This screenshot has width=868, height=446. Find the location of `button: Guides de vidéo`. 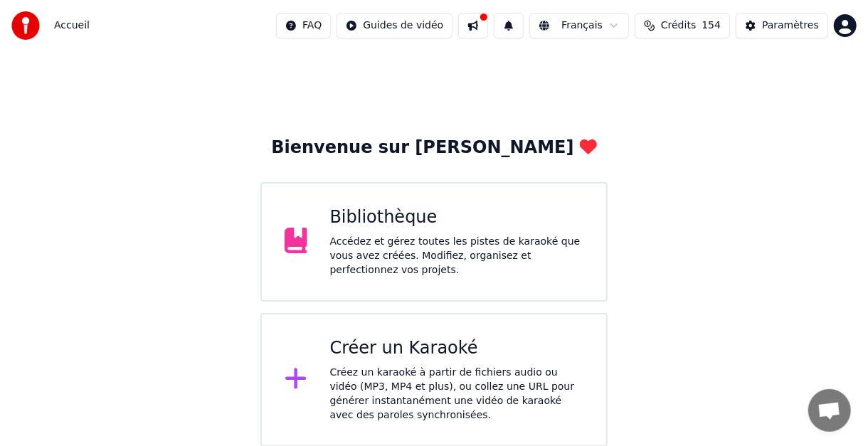

button: Guides de vidéo is located at coordinates (394, 26).